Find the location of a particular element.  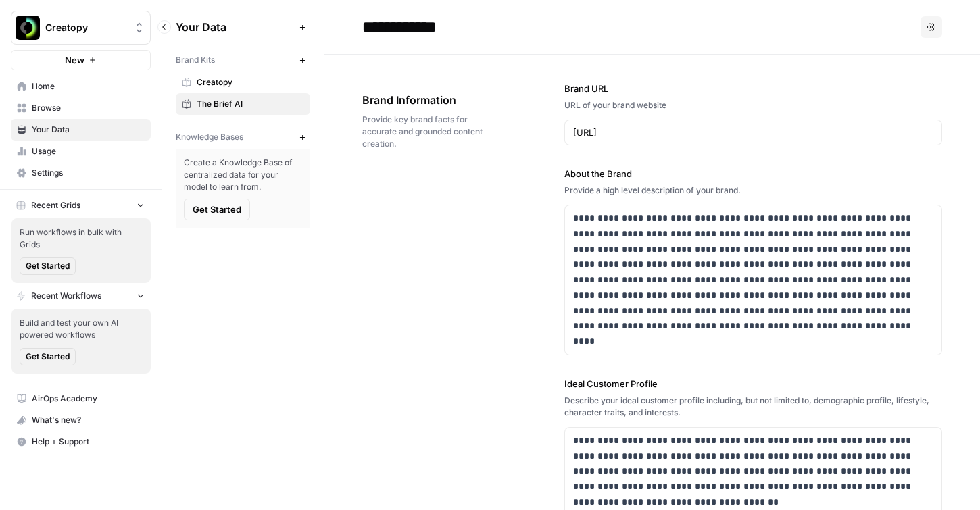

span: Provide key brand facts for accurate and grounded content creation. is located at coordinates (425, 131).